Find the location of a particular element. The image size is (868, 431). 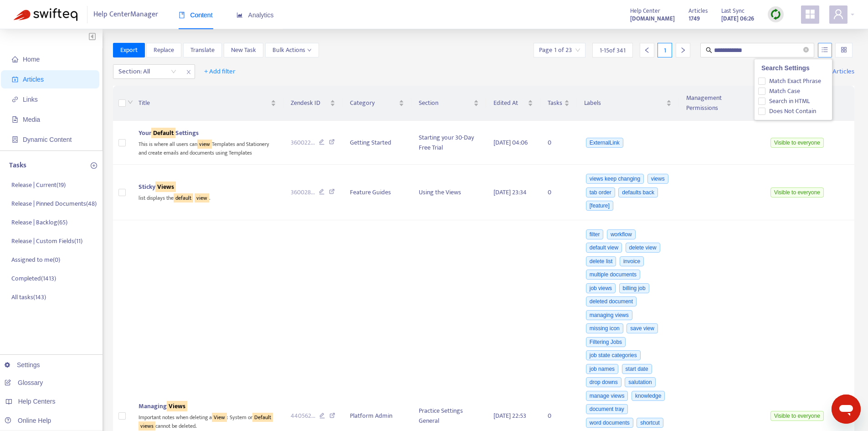

span: Does Not Contain is located at coordinates (792, 111).